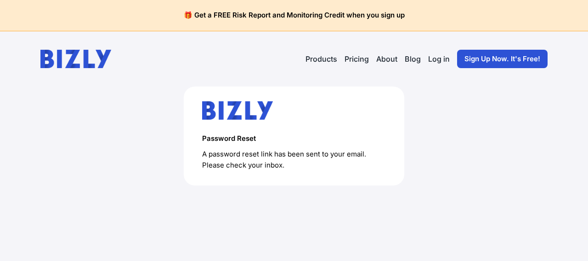 The image size is (588, 261). Describe the element at coordinates (502, 59) in the screenshot. I see `a: Sign Up Now. It's Free!` at that location.